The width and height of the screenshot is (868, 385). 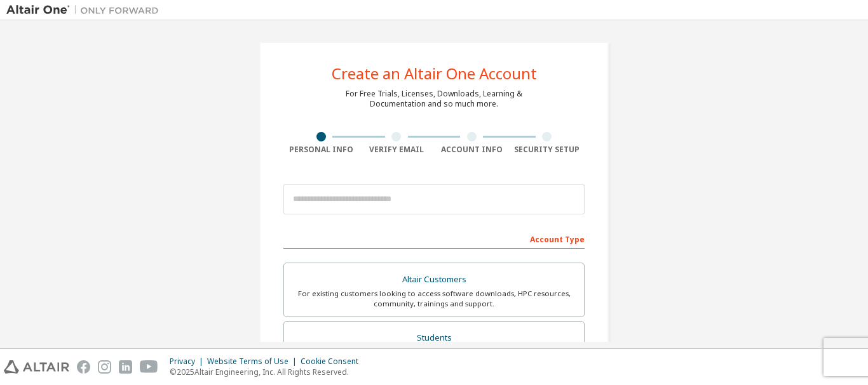 What do you see at coordinates (434, 338) in the screenshot?
I see `div: Students` at bounding box center [434, 338].